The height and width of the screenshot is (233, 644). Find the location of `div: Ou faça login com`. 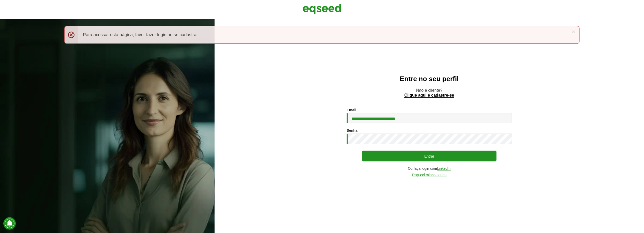

div: Ou faça login com is located at coordinates (429, 168).